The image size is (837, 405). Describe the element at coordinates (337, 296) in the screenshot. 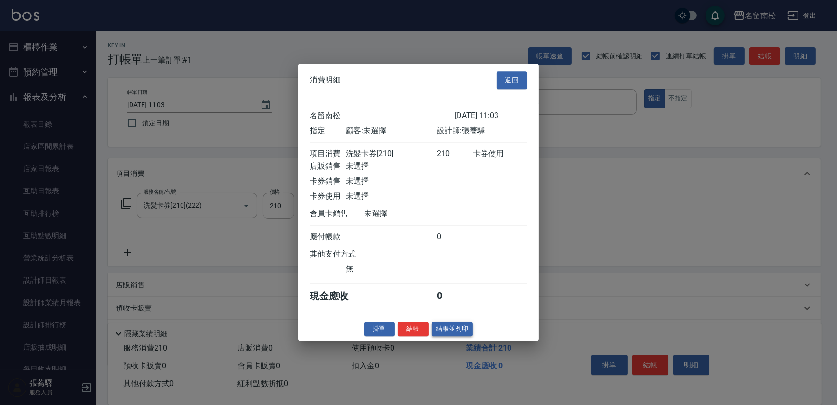

I see `div: 現金應收` at that location.